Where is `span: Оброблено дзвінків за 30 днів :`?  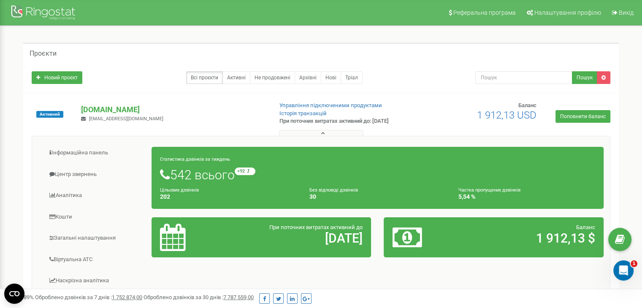 span: Оброблено дзвінків за 30 днів : is located at coordinates (198, 297).